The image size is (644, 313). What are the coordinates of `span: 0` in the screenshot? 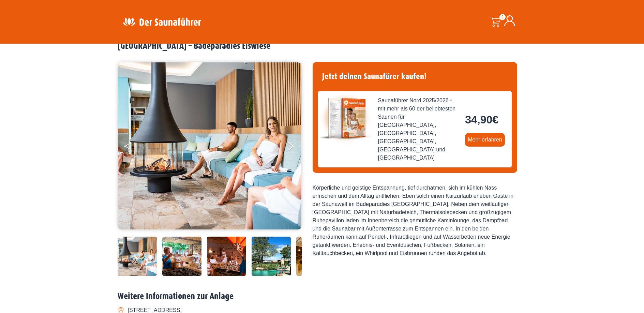 It's located at (503, 17).